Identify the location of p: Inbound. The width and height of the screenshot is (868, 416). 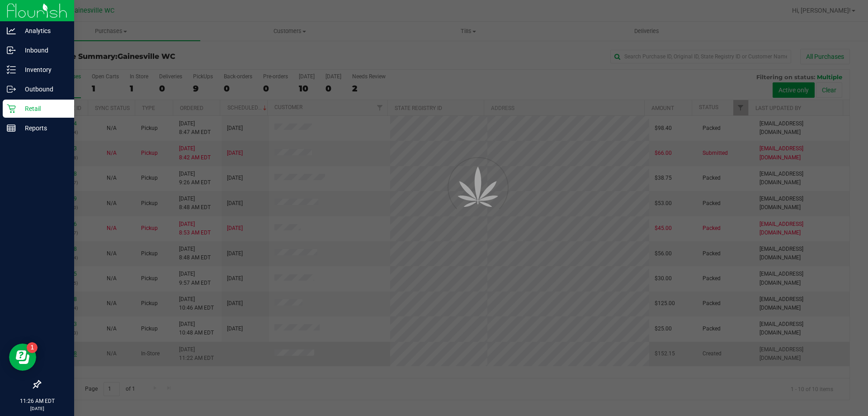
(43, 51).